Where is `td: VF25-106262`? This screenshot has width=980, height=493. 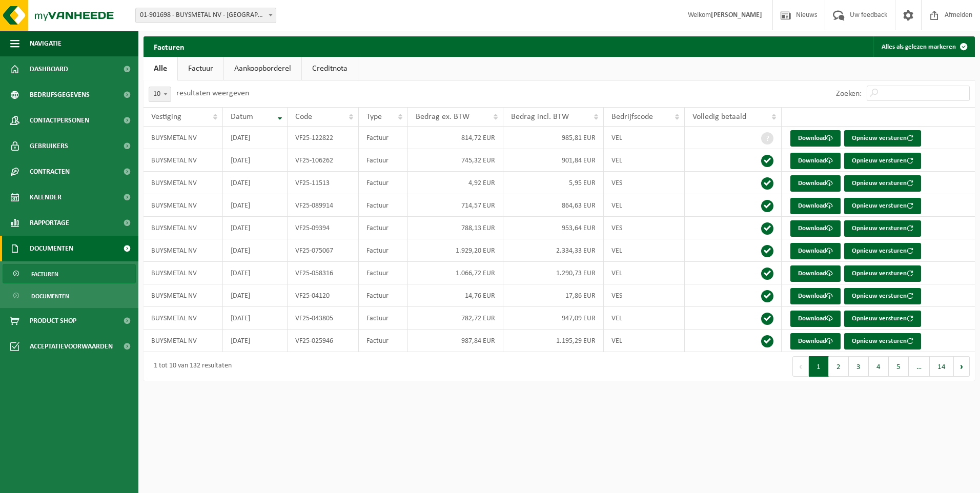
td: VF25-106262 is located at coordinates (323, 161).